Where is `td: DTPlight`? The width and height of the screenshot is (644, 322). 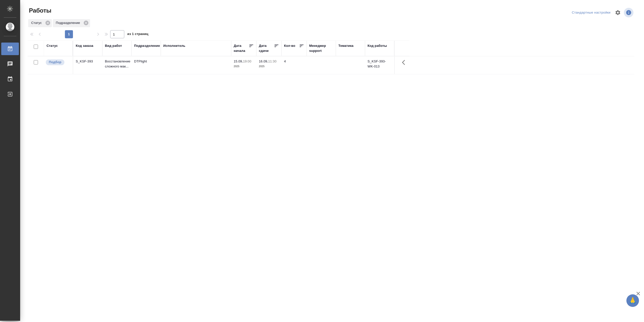
td: DTPlight is located at coordinates (146, 65).